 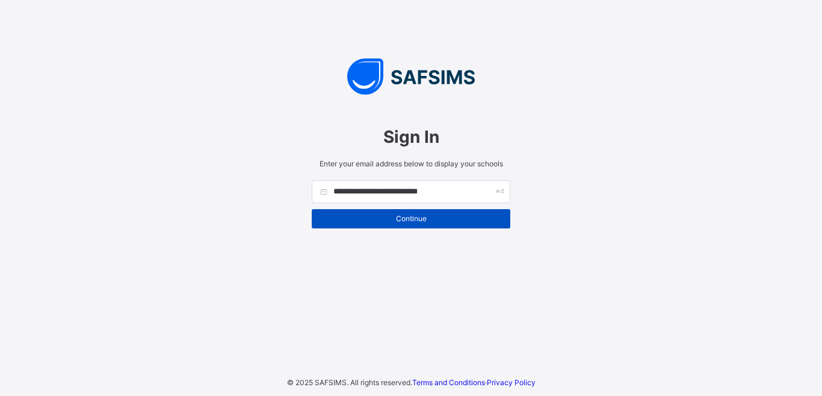 I want to click on a: Privacy Policy, so click(x=511, y=382).